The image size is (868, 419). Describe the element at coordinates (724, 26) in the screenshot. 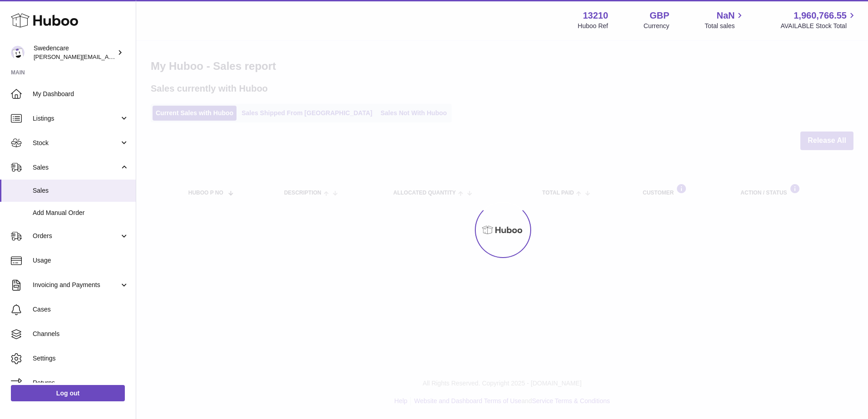

I see `span: Total sales` at that location.